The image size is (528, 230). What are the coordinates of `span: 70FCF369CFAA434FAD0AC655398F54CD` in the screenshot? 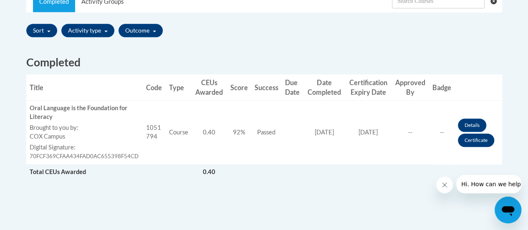 It's located at (84, 156).